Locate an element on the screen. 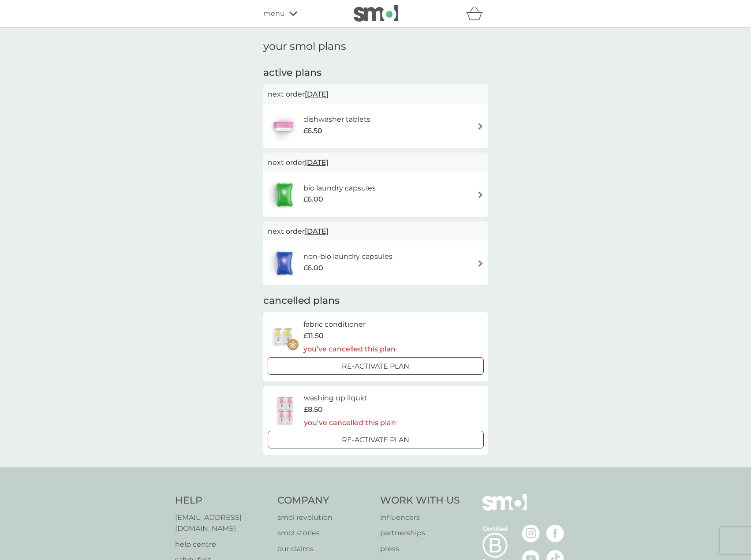 The image size is (751, 560). h4: Help is located at coordinates (222, 501).